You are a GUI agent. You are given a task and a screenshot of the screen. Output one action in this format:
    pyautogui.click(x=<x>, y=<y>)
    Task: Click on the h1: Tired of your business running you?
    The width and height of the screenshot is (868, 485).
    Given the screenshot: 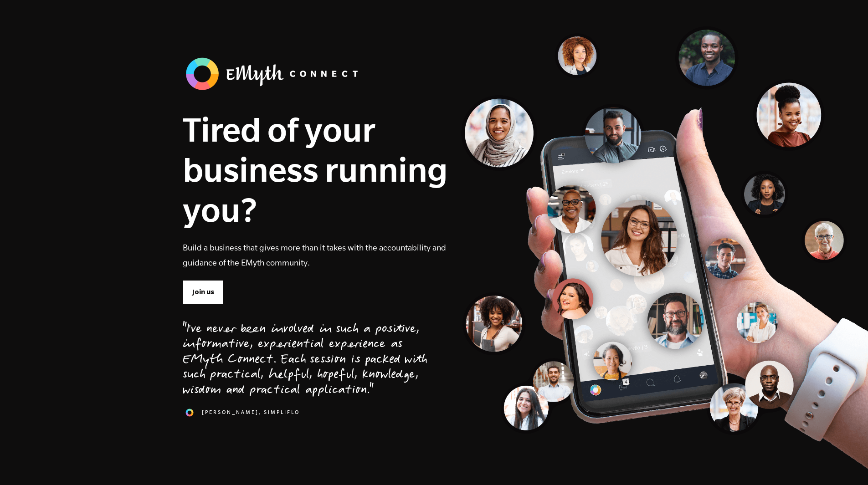 What is the action you would take?
    pyautogui.click(x=315, y=169)
    